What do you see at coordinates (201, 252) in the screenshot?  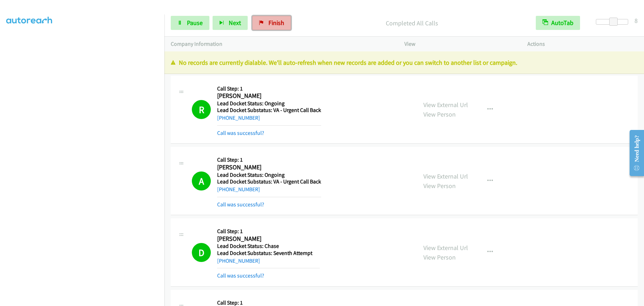 I see `h1: D` at bounding box center [201, 252].